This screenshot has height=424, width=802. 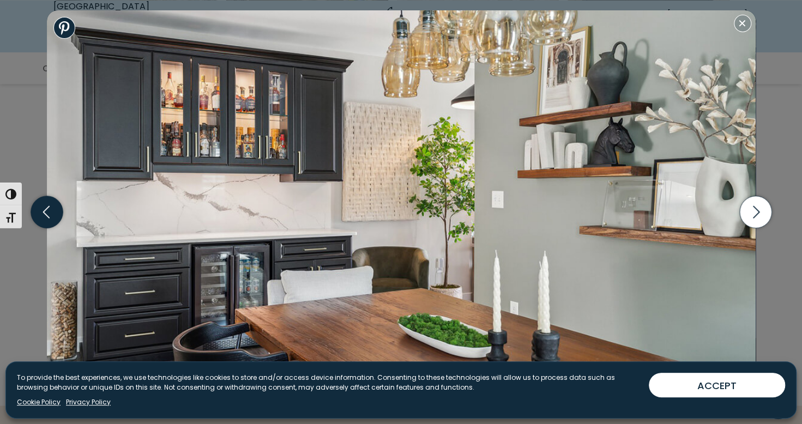 I want to click on a: Privacy Policy, so click(x=88, y=402).